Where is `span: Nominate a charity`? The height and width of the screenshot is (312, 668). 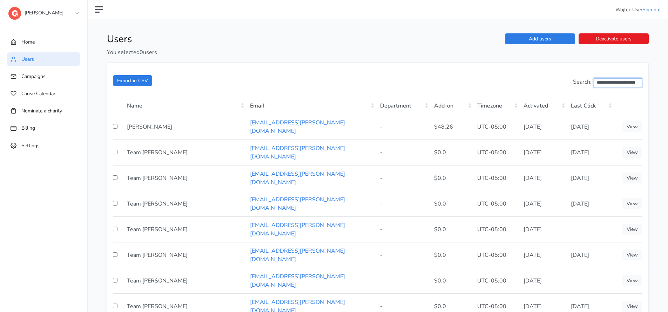
span: Nominate a charity is located at coordinates (42, 111).